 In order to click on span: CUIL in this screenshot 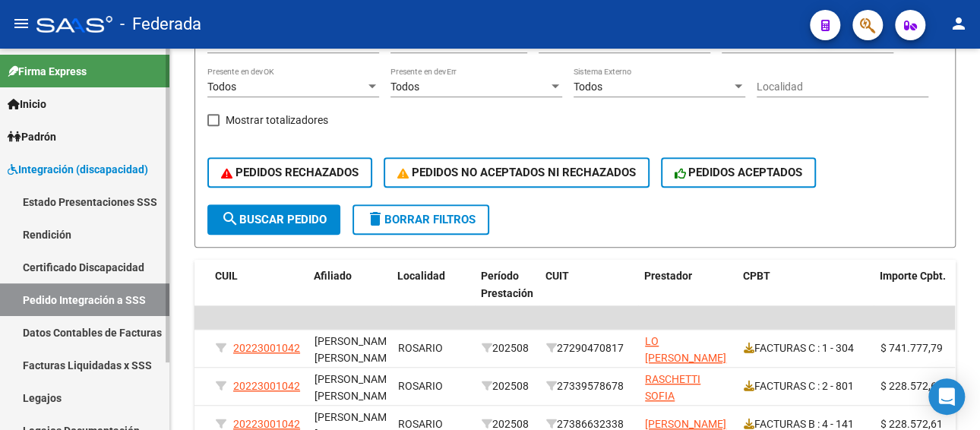, I will do `click(226, 276)`.